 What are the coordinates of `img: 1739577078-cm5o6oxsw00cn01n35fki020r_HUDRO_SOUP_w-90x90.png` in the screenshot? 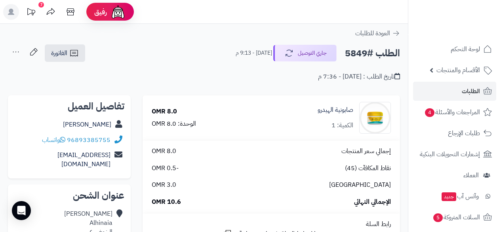 It's located at (375, 118).